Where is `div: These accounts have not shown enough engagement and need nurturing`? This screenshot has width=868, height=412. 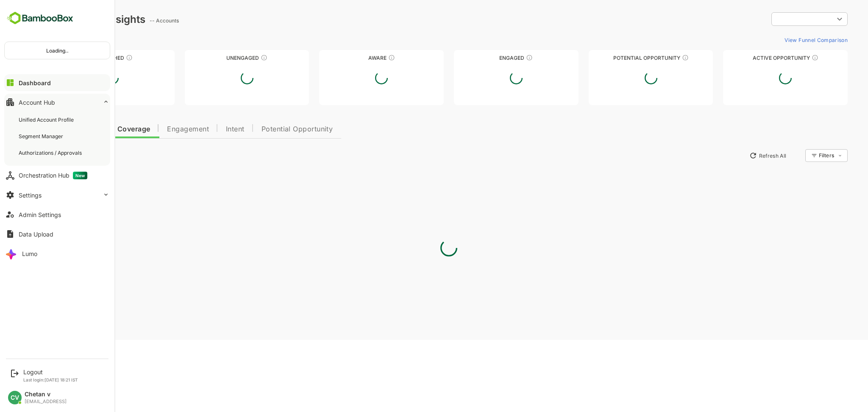
div: These accounts have not shown enough engagement and need nurturing is located at coordinates (234, 57).